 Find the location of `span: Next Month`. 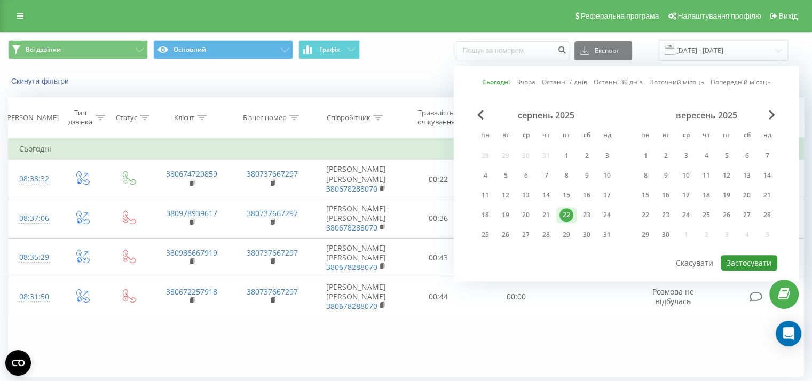

span: Next Month is located at coordinates (772, 115).